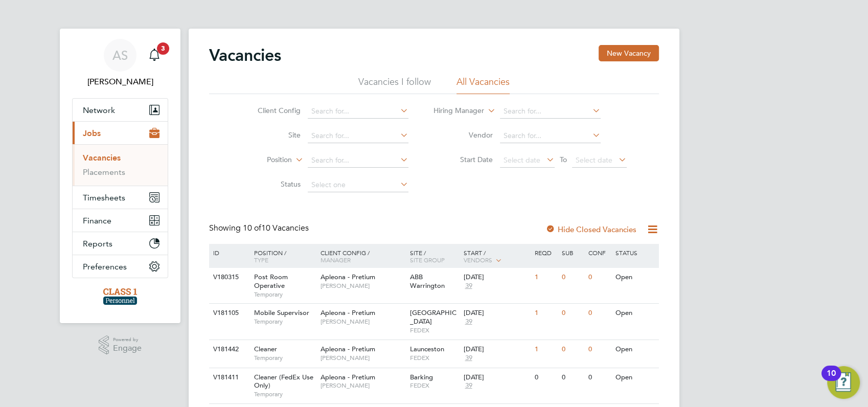  What do you see at coordinates (105, 267) in the screenshot?
I see `span: Preferences` at bounding box center [105, 267].